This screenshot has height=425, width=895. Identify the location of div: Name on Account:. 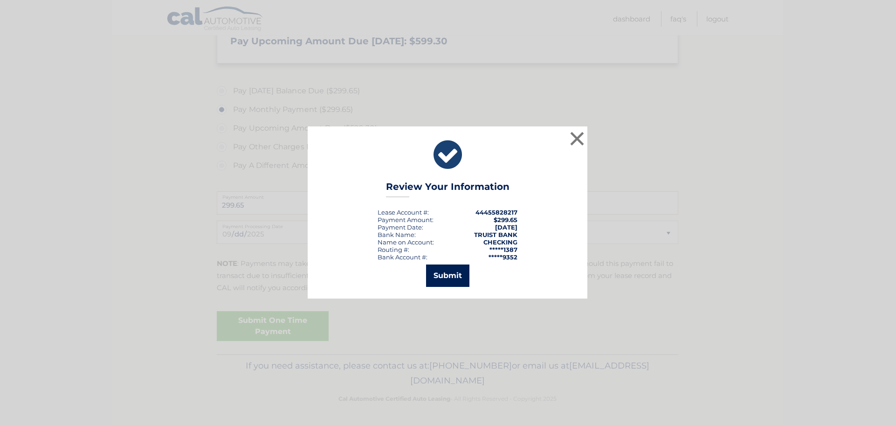
(406, 242).